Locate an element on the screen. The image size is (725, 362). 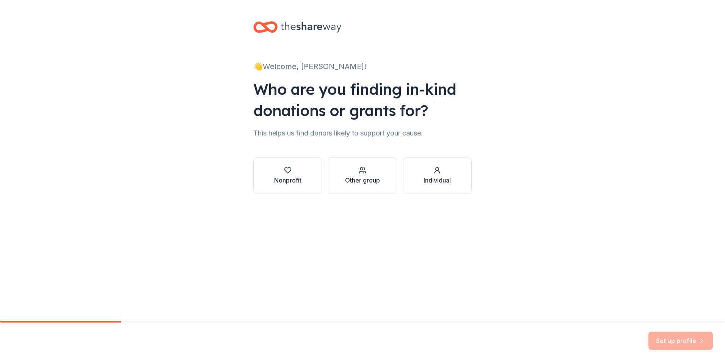
div: Who are you finding in-kind donations or grants for? is located at coordinates (362, 100).